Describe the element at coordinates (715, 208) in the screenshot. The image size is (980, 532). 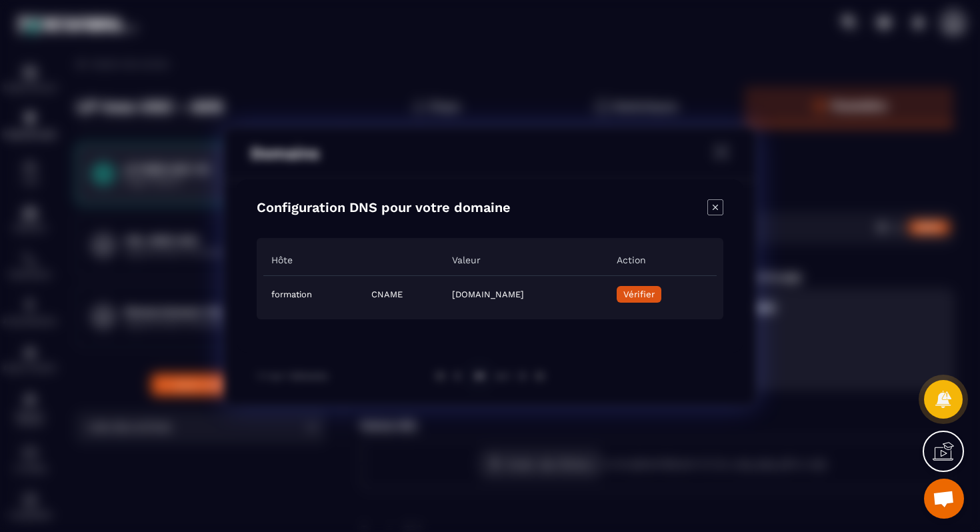
I see `div: Close modal` at that location.